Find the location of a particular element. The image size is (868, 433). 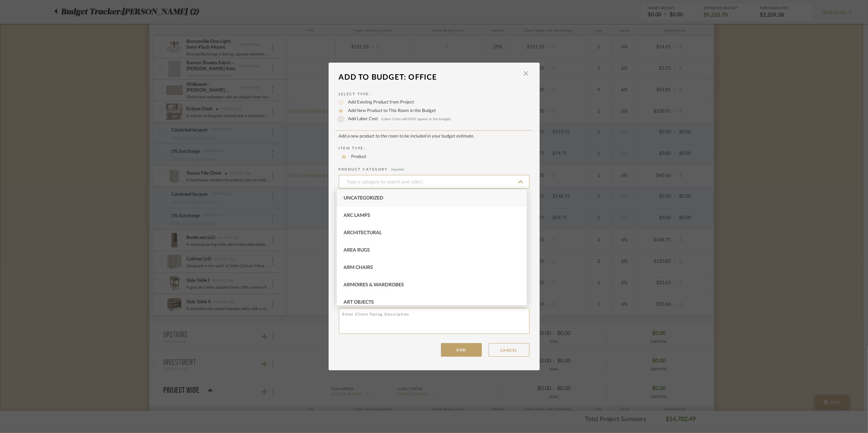

input: Type a category to search and select is located at coordinates (434, 182).